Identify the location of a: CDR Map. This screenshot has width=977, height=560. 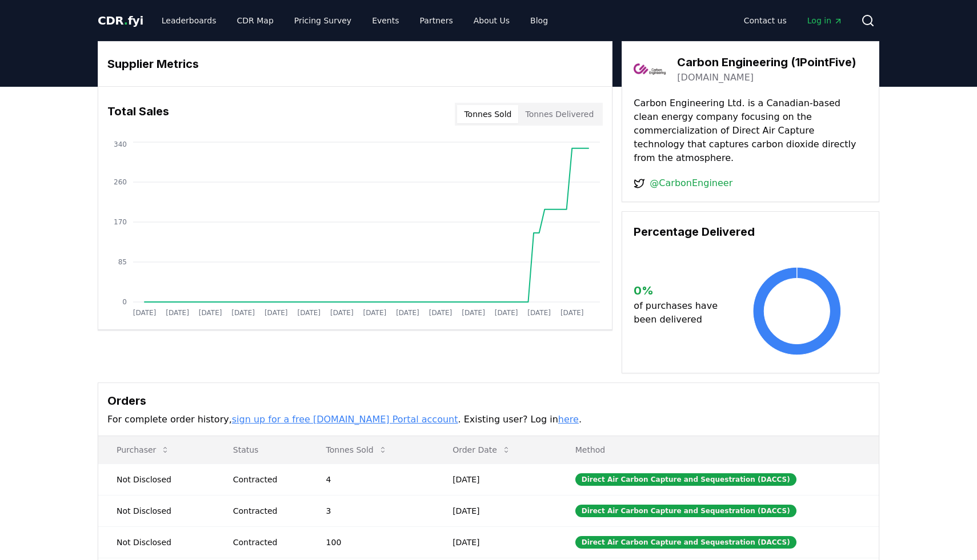
(256, 20).